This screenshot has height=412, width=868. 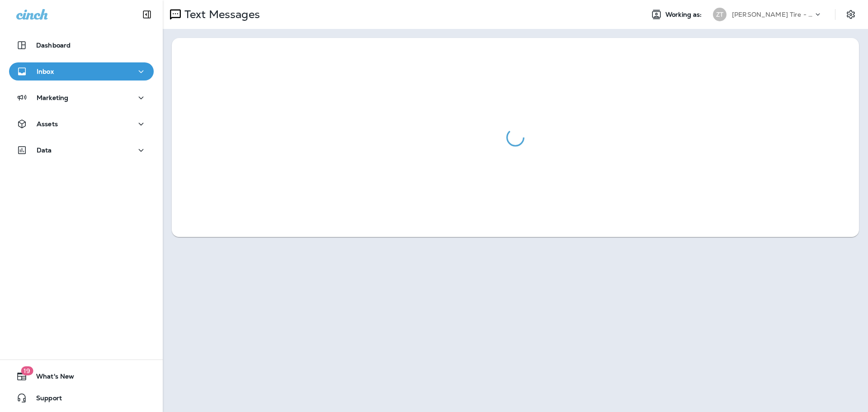 What do you see at coordinates (53, 98) in the screenshot?
I see `p: Marketing` at bounding box center [53, 98].